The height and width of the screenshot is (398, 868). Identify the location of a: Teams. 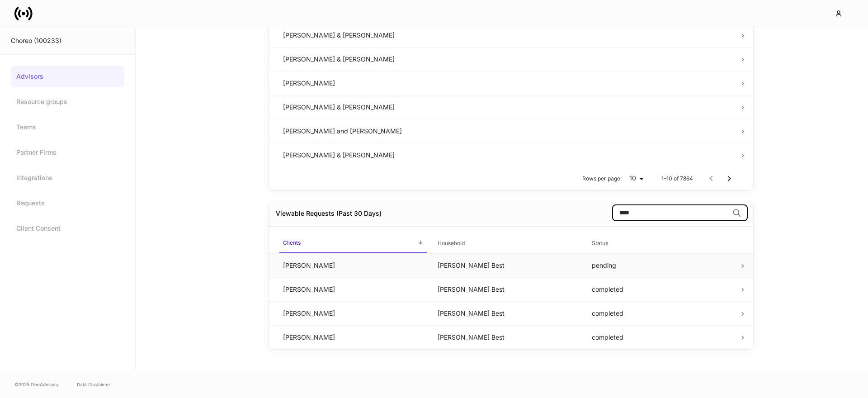
(67, 127).